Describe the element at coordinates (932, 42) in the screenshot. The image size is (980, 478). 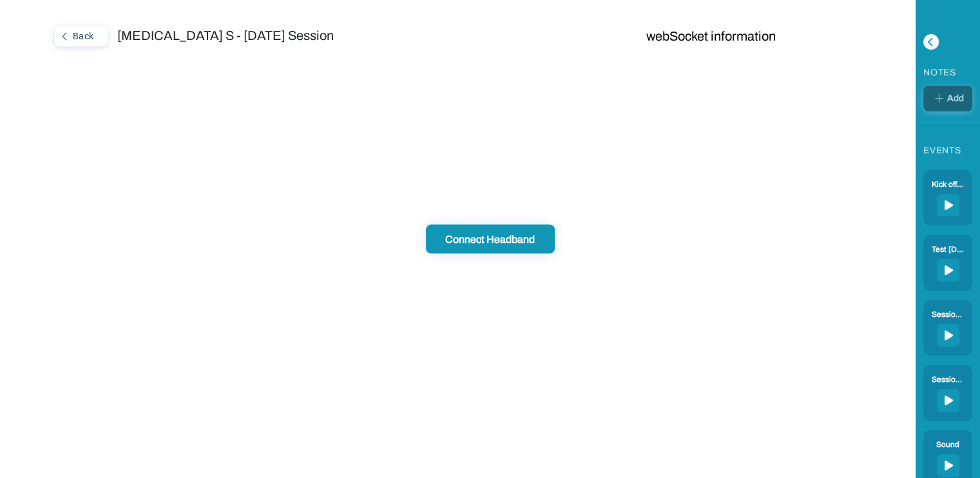
I see `img: left_angle_with_background.png` at that location.